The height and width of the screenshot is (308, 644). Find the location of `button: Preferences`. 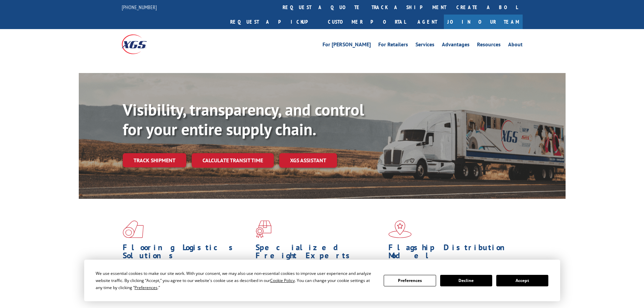

button: Preferences is located at coordinates (410, 280).